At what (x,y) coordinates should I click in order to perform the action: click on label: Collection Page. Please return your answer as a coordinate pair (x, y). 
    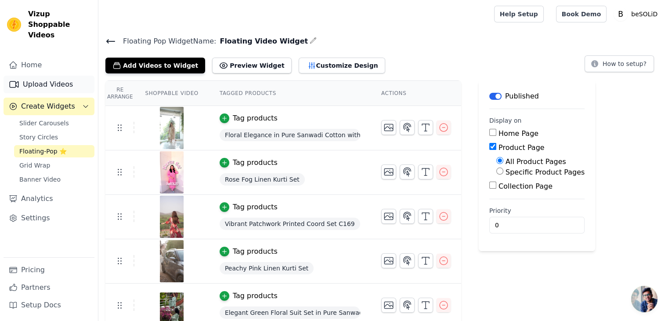
    Looking at the image, I should click on (525, 186).